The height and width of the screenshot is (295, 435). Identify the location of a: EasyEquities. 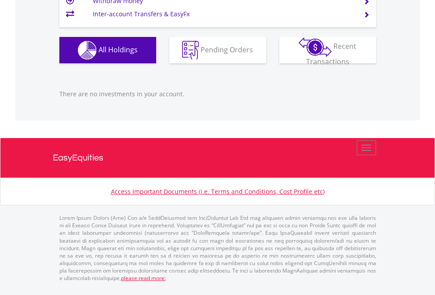
(218, 158).